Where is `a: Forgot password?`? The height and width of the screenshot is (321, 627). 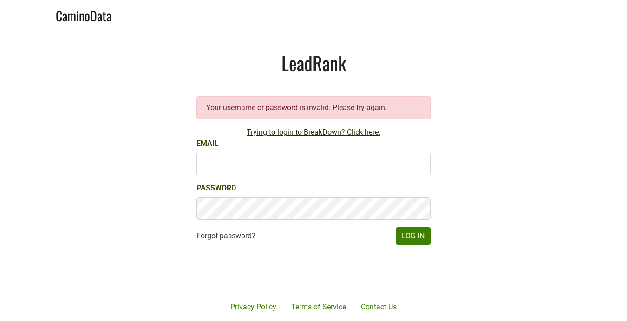 a: Forgot password? is located at coordinates (226, 236).